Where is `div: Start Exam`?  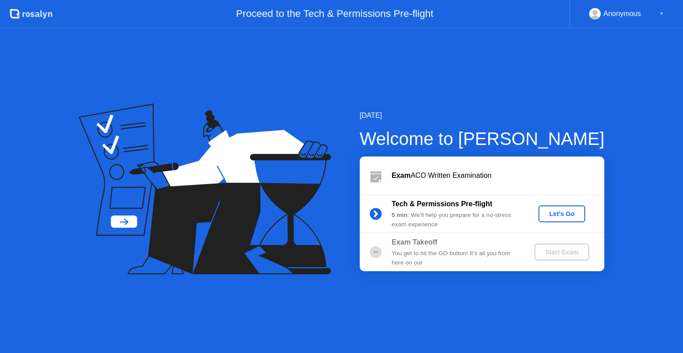
div: Start Exam is located at coordinates (562, 252).